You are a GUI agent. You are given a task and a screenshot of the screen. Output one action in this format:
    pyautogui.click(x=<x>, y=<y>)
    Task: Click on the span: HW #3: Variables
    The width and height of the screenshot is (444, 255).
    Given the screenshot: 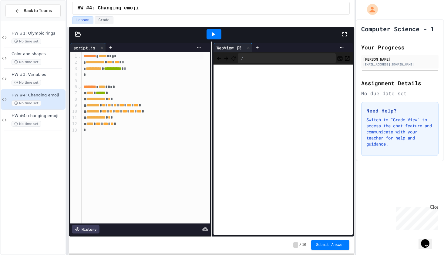 What is the action you would take?
    pyautogui.click(x=38, y=75)
    